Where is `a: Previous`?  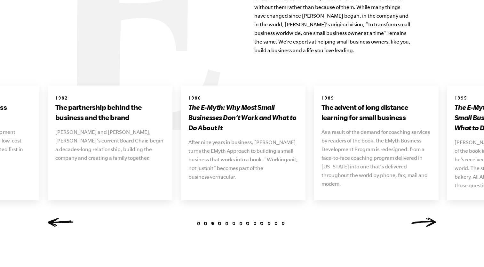 a: Previous is located at coordinates (60, 222).